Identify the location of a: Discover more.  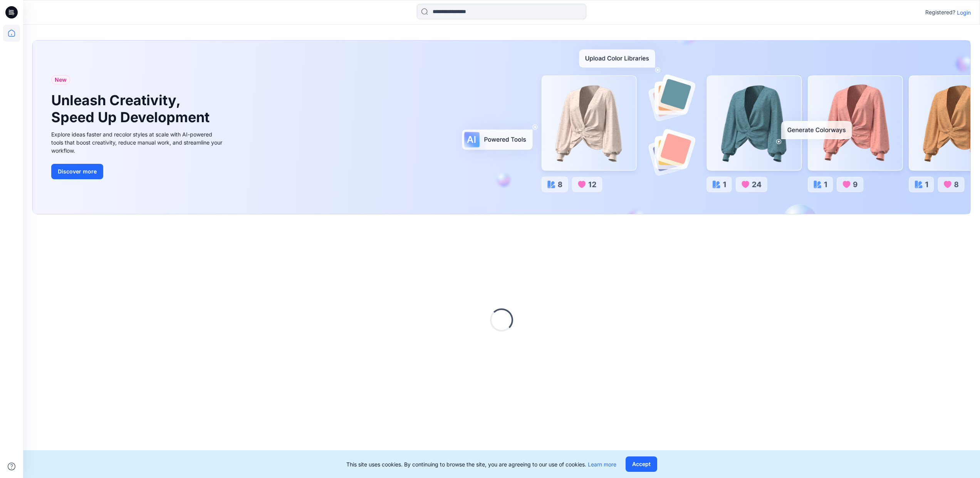
(138, 171).